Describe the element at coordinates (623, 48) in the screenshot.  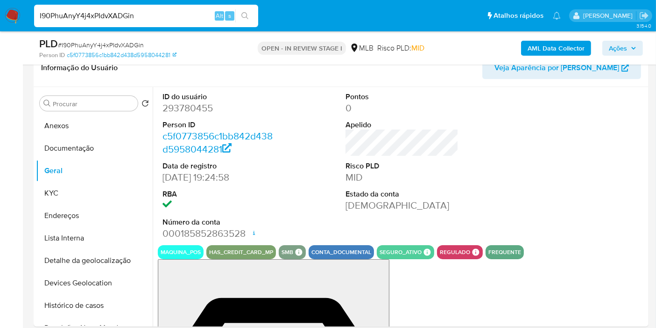
I see `button: Ações` at that location.